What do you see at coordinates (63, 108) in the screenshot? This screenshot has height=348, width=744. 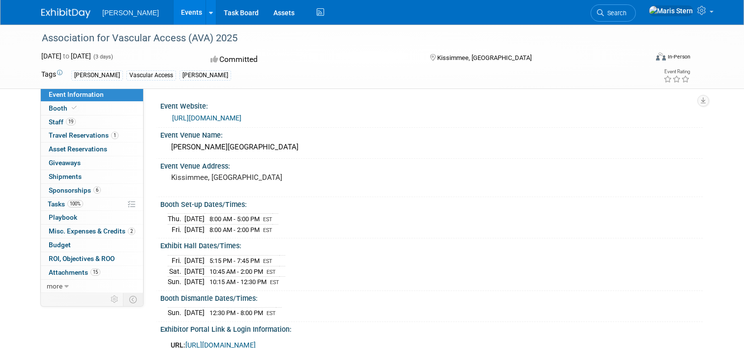 I see `span: Booth` at bounding box center [63, 108].